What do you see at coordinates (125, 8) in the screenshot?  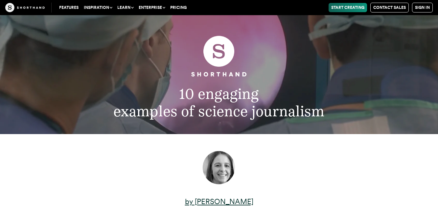 I see `button: Learn` at bounding box center [125, 8].